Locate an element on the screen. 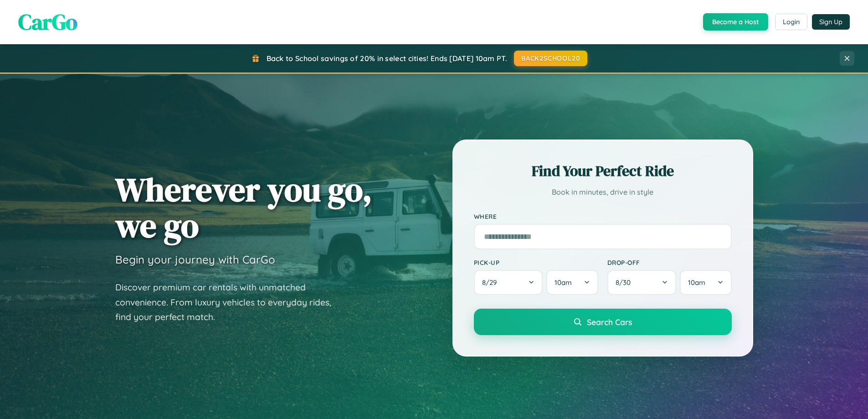  p: Discover premium car rentals with unmatched convenience. From luxury vehicles to everyday rides, ... is located at coordinates (229, 302).